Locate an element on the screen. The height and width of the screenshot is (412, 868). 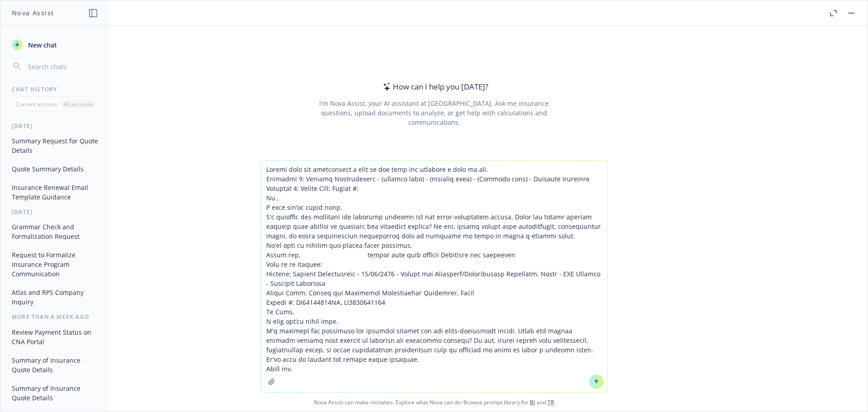
button: Atlas and RPS Company Inquiry is located at coordinates (55, 297).